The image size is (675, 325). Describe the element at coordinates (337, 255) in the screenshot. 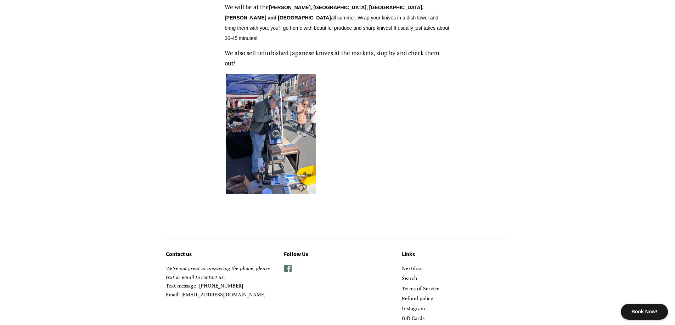

I see `h3: Follow Us` at that location.